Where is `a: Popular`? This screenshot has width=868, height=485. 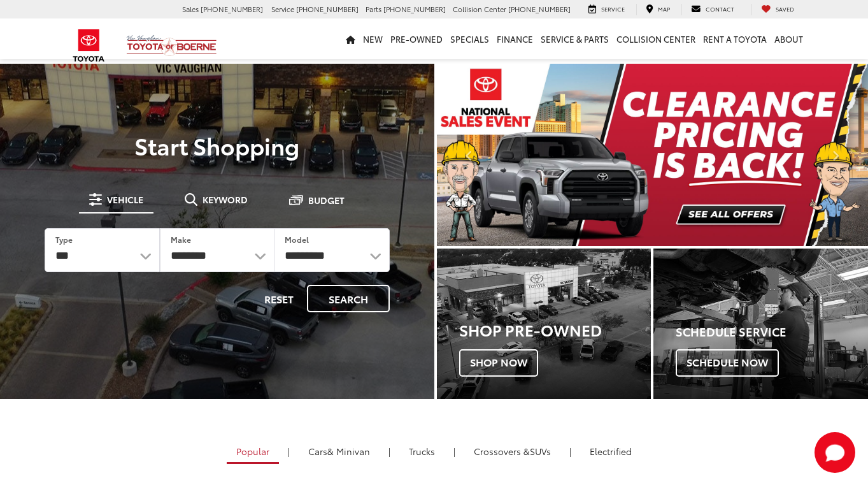 a: Popular is located at coordinates (253, 452).